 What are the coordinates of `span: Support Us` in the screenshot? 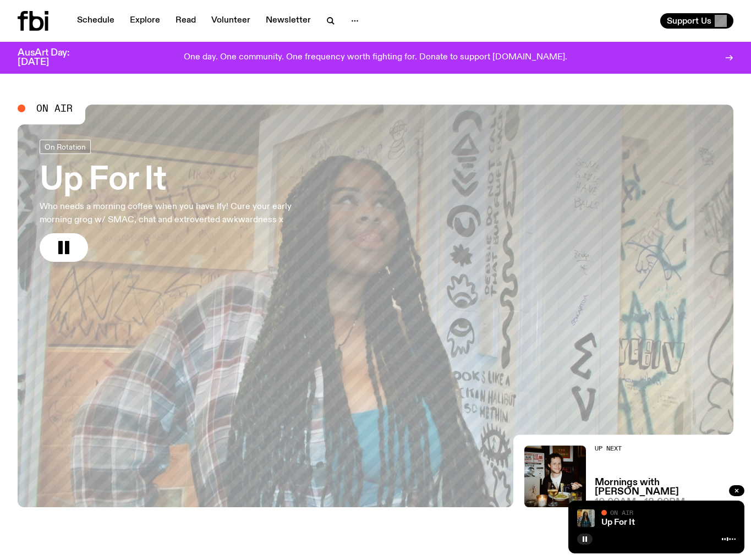 It's located at (689, 21).